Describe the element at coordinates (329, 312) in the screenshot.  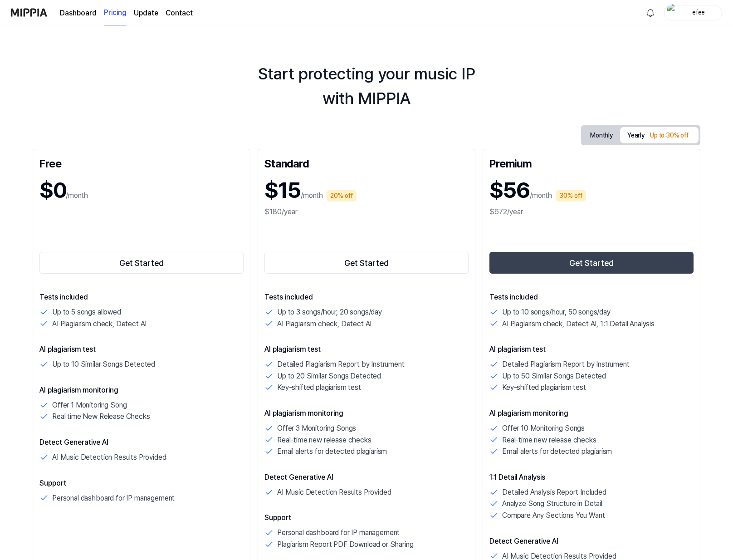
I see `p: Up to 3 songs/hour, 20 songs/day` at that location.